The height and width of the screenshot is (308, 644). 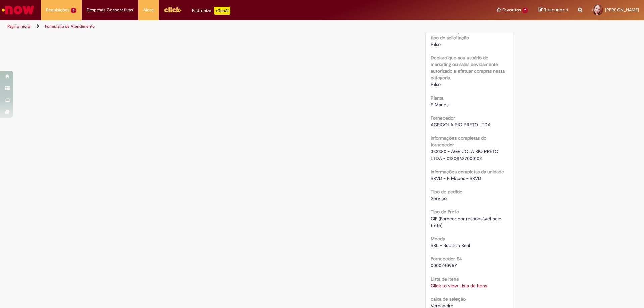 I want to click on span: More, so click(x=148, y=10).